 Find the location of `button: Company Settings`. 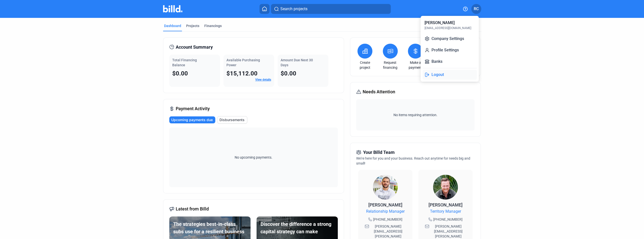

button: Company Settings is located at coordinates (450, 39).